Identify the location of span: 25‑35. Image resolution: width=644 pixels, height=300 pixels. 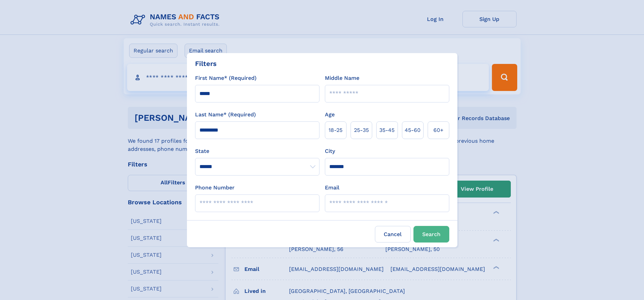
(361, 130).